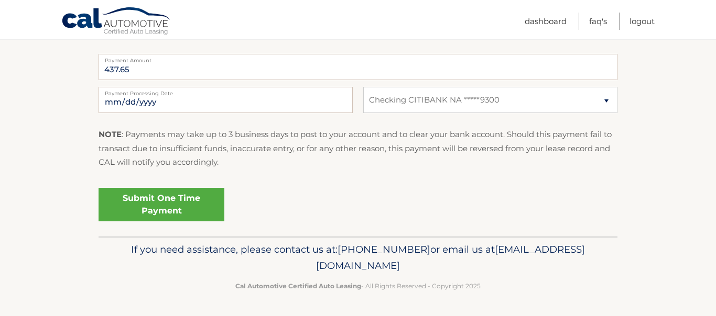 This screenshot has width=716, height=316. Describe the element at coordinates (598, 21) in the screenshot. I see `a: FAQ's` at that location.